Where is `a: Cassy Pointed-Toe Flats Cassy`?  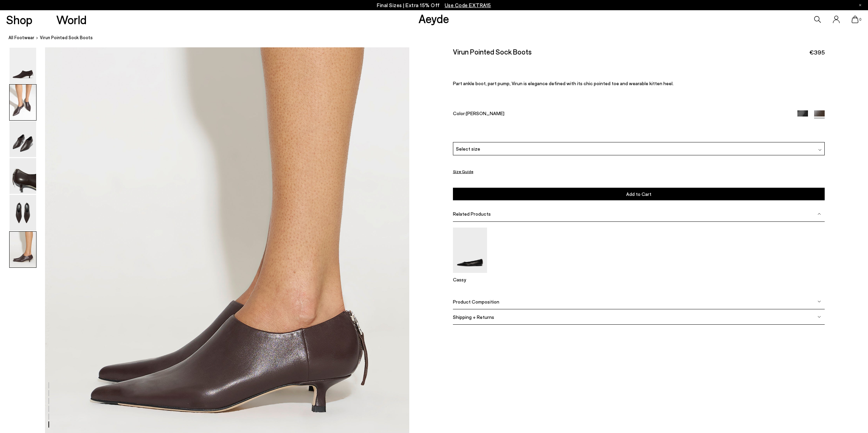 a: Cassy Pointed-Toe Flats Cassy is located at coordinates (470, 276).